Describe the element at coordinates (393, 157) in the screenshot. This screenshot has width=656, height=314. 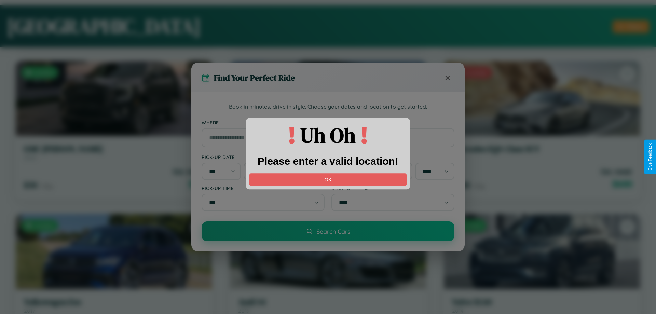
I see `label: Drop-off Date` at that location.